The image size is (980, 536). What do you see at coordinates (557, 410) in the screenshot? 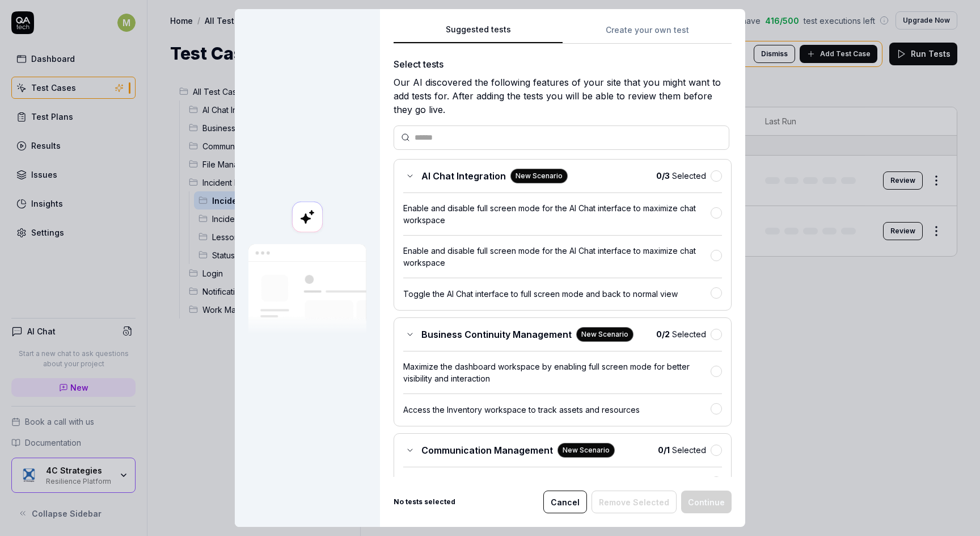
I see `div: Access the Inventory workspace to track assets and resources` at bounding box center [557, 410].